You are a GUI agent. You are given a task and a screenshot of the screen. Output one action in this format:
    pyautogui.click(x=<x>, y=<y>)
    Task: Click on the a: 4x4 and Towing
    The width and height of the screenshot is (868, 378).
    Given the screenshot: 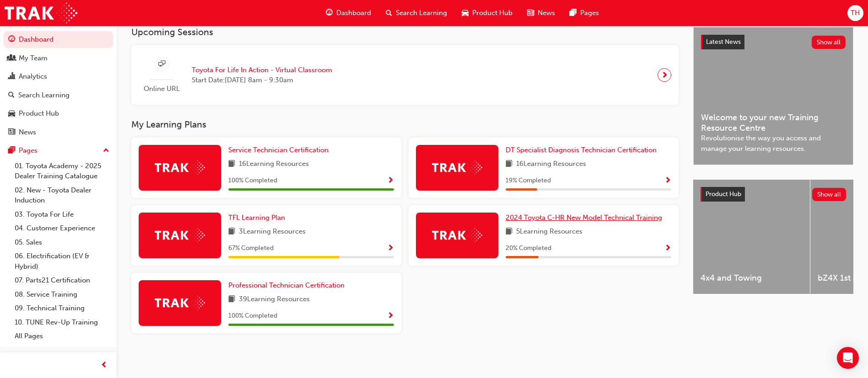 What is the action you would take?
    pyautogui.click(x=751, y=237)
    